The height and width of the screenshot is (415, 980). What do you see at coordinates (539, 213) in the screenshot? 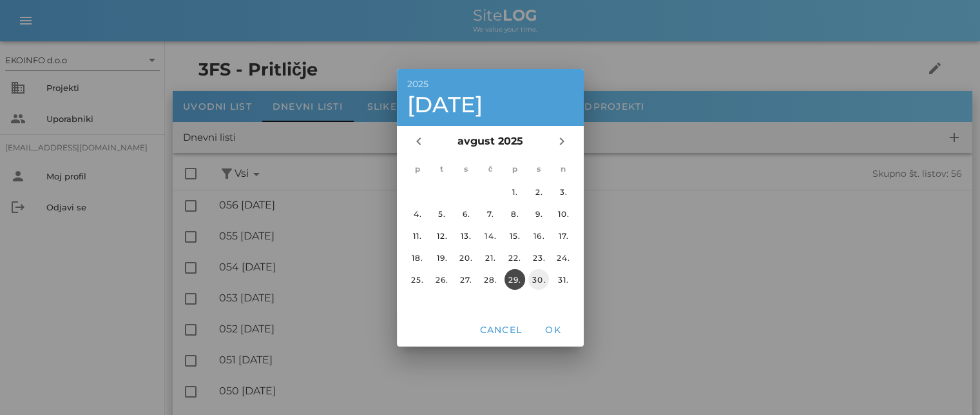
I see `div: 9.` at bounding box center [539, 213].